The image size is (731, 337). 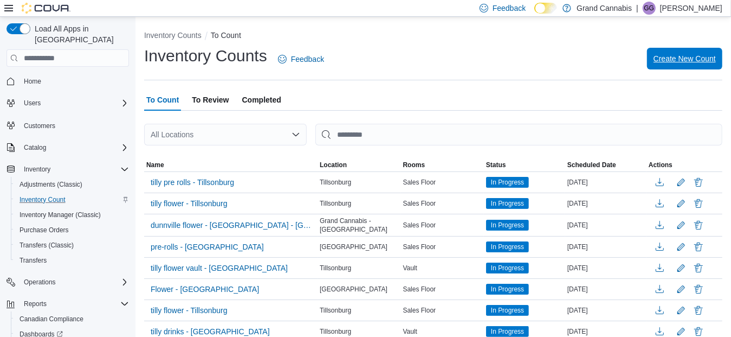 What do you see at coordinates (189, 310) in the screenshot?
I see `button: tilly flower - Tillsonburg` at bounding box center [189, 310].